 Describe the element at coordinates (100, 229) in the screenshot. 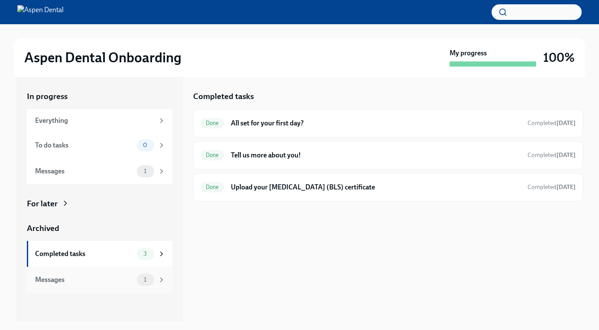

I see `div: Archived` at that location.